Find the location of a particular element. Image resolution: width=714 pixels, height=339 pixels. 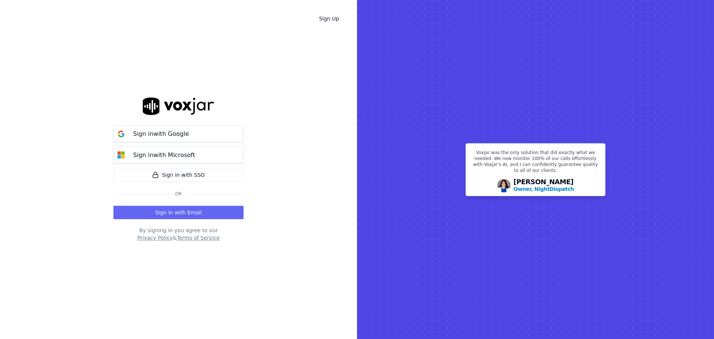

button: Sign in with Email is located at coordinates (178, 212).